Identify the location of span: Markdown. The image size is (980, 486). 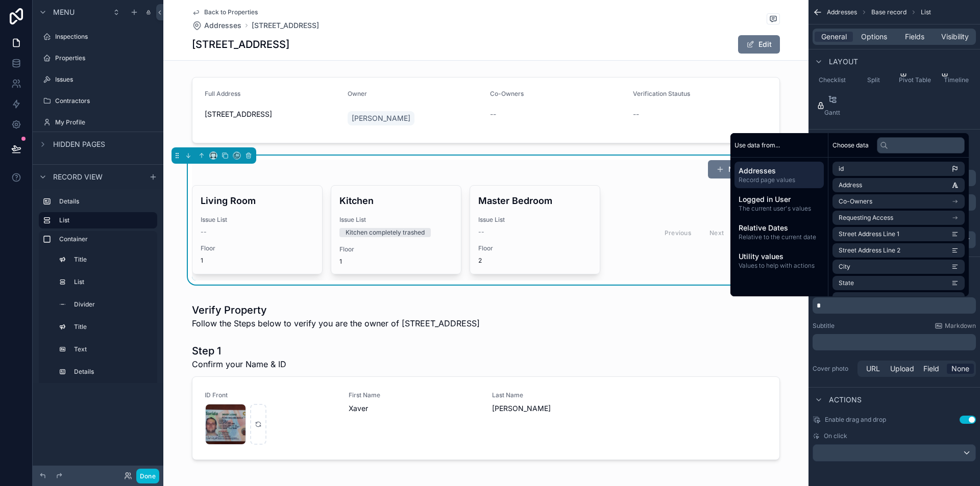
(961, 326).